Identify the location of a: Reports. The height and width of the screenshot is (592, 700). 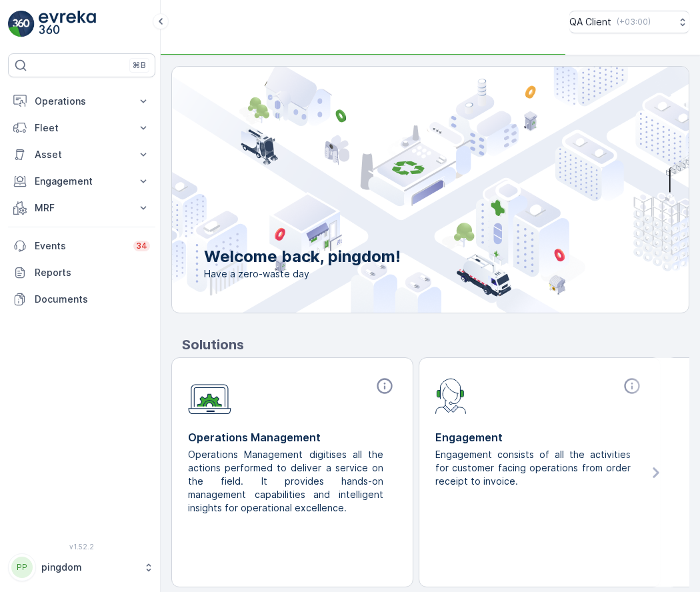
(81, 272).